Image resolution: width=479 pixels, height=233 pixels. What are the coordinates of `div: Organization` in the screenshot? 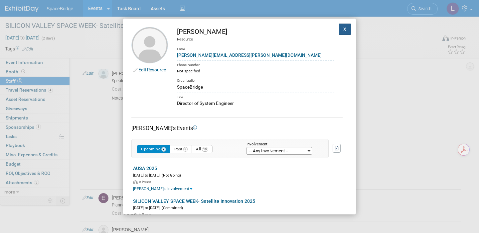 It's located at (255, 80).